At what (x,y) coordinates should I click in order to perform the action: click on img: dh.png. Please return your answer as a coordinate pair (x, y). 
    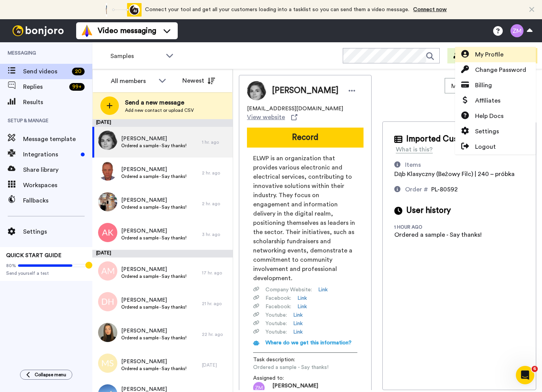
    Looking at the image, I should click on (108, 301).